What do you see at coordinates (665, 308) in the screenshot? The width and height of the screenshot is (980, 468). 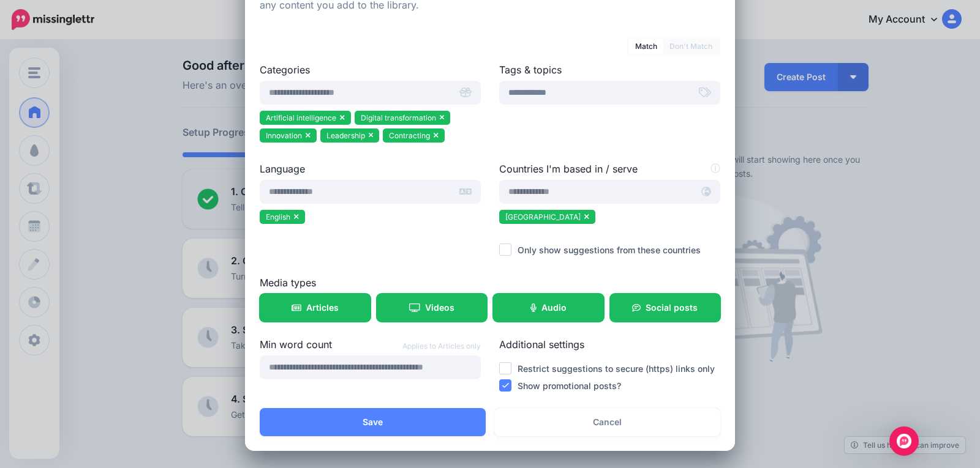 I see `a: Social posts` at bounding box center [665, 308].